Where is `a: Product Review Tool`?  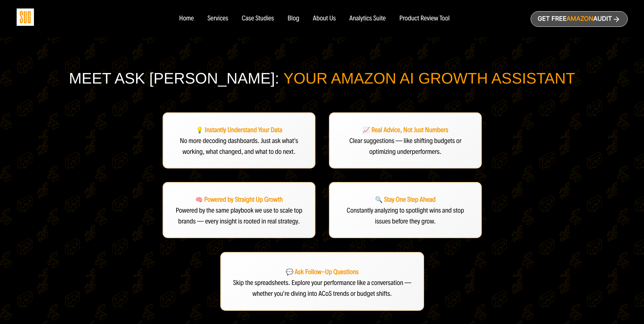 a: Product Review Tool is located at coordinates (424, 18).